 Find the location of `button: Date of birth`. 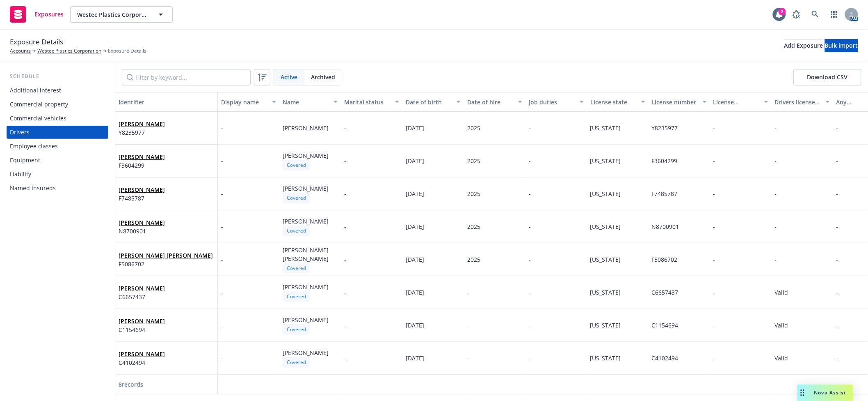

button: Date of birth is located at coordinates (433, 102).